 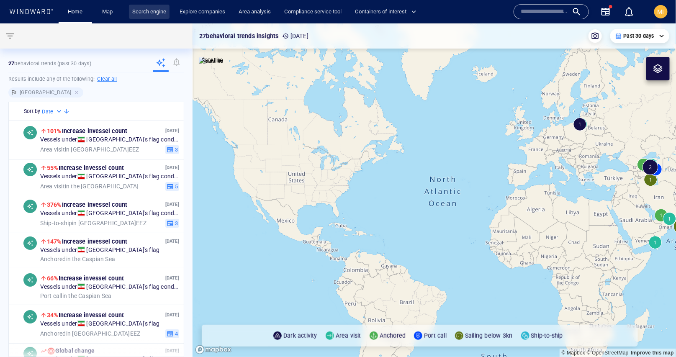 I want to click on div: Date, so click(x=52, y=112).